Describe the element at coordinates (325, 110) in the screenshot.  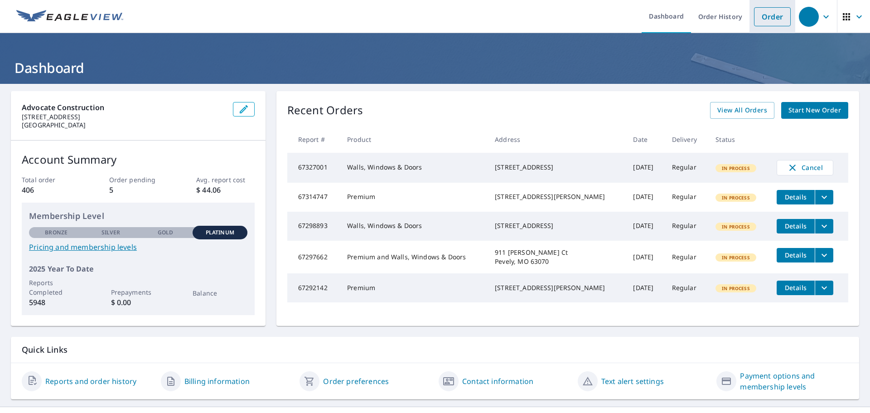
I see `p: Recent Orders` at that location.